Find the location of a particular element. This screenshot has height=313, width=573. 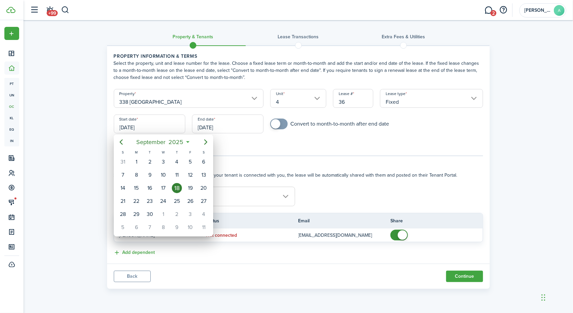

div: Thursday, September 4, 2025 is located at coordinates (177, 162).